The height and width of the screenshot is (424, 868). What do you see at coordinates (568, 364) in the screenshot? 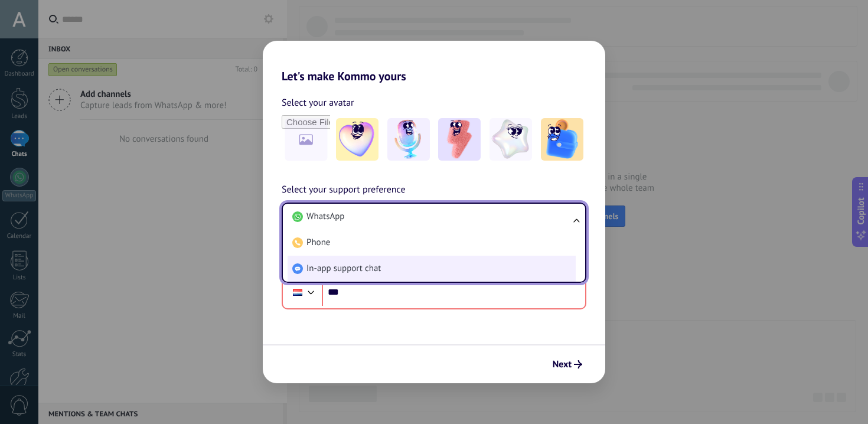
I see `button: Next` at bounding box center [568, 364].